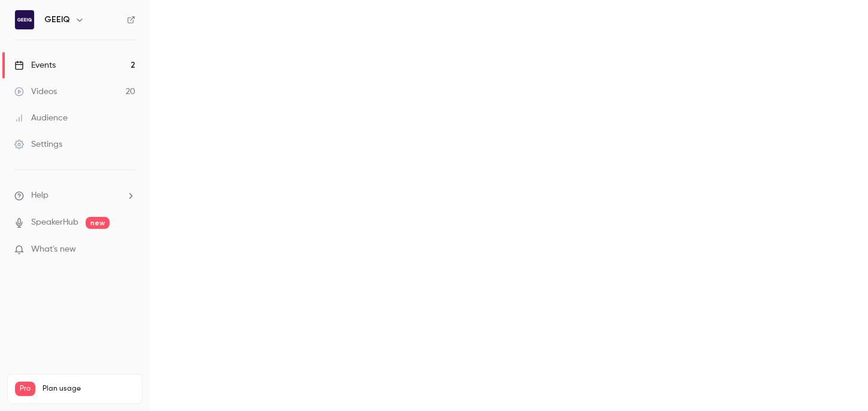  Describe the element at coordinates (55, 222) in the screenshot. I see `a: SpeakerHub` at that location.